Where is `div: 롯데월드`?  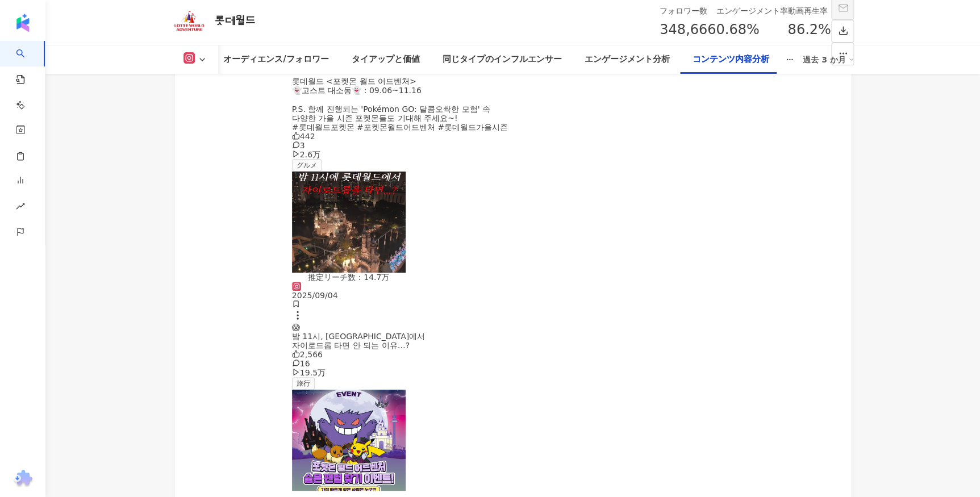 div: 롯데월드 is located at coordinates (235, 21).